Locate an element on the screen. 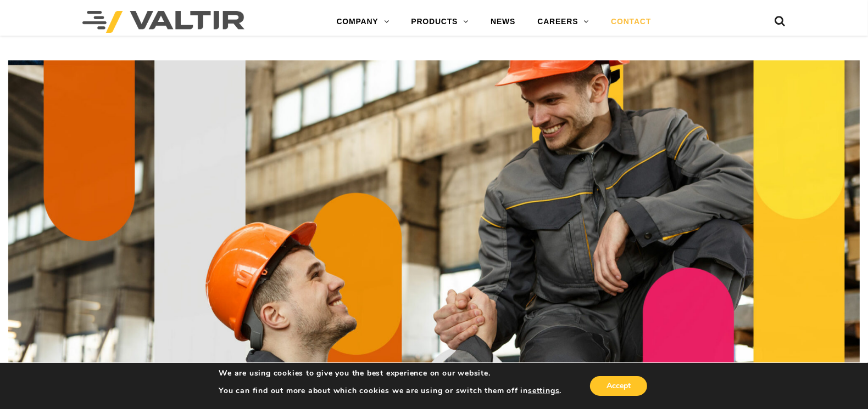 The width and height of the screenshot is (868, 409). a: COMPANY is located at coordinates (362, 22).